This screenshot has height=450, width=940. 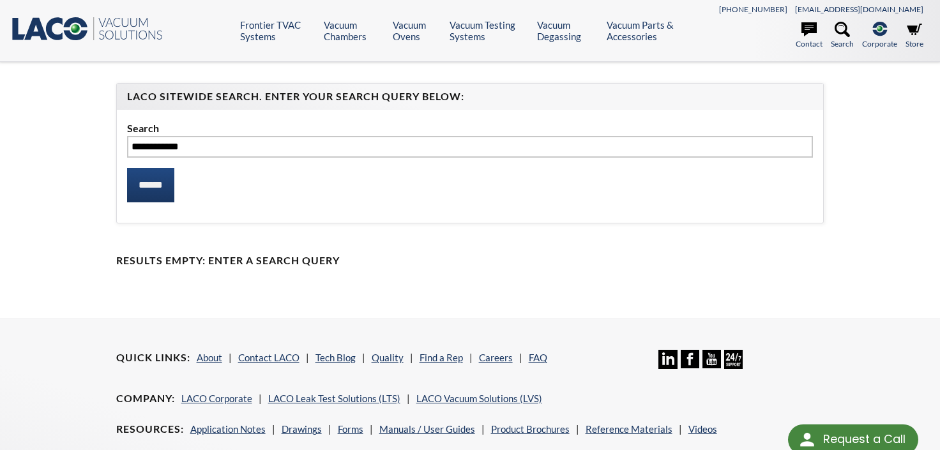 What do you see at coordinates (702, 429) in the screenshot?
I see `a: Videos` at bounding box center [702, 429].